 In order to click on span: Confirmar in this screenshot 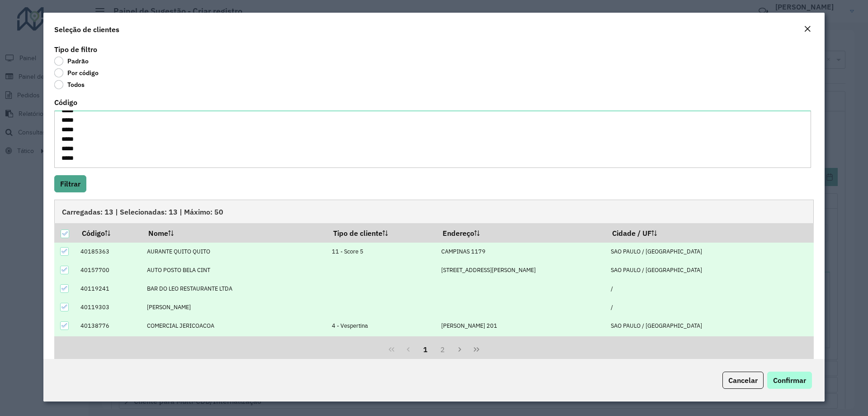, I will do `click(789, 380)`.